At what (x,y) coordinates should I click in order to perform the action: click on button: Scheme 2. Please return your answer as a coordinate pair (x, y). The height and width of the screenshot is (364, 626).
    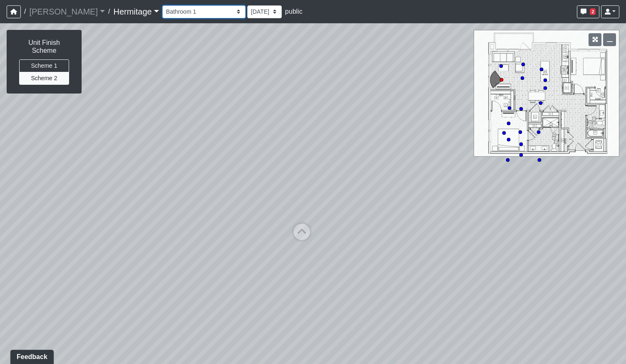
    Looking at the image, I should click on (44, 78).